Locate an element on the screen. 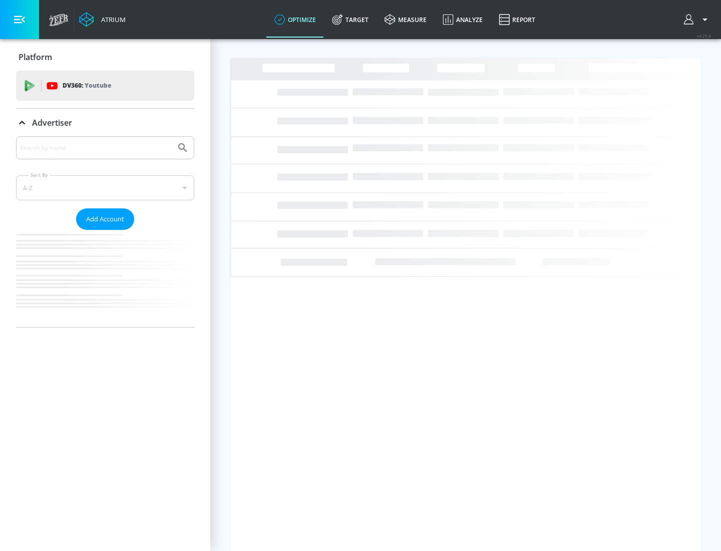  a: Target is located at coordinates (350, 20).